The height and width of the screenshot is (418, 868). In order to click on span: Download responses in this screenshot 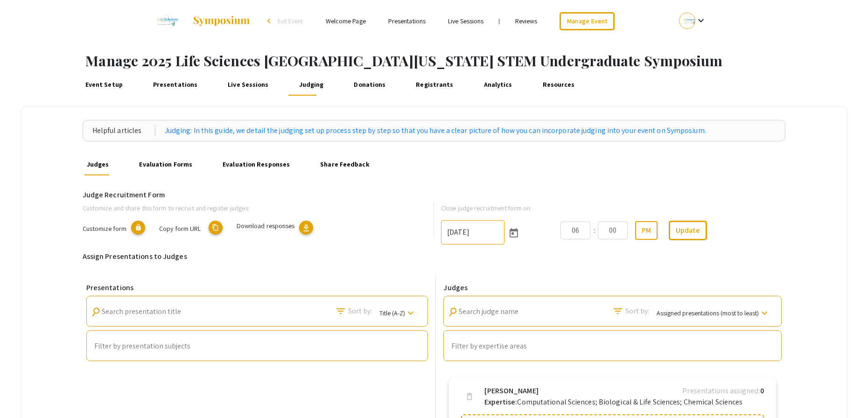, I will do `click(265, 225)`.